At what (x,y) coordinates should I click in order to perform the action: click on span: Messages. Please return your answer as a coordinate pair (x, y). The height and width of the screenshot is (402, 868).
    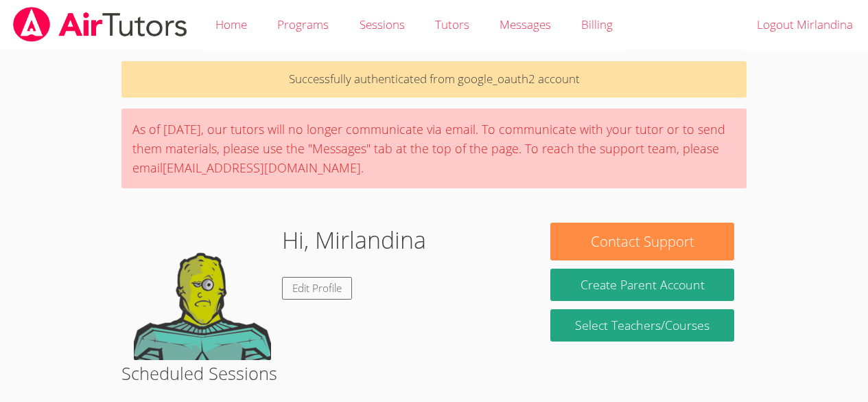
    Looking at the image, I should click on (525, 24).